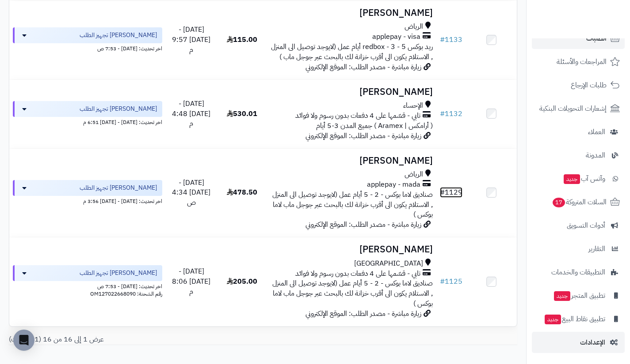  What do you see at coordinates (578, 226) in the screenshot?
I see `a: أدوات التسويق` at bounding box center [578, 226].